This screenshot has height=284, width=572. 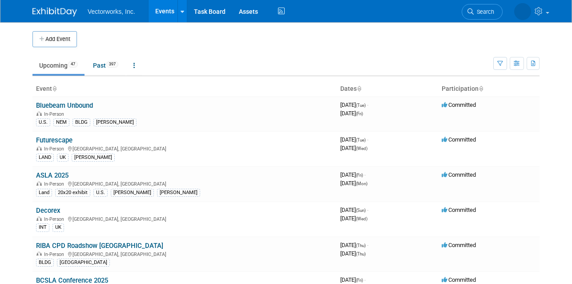 What do you see at coordinates (522, 12) in the screenshot?
I see `img: Tania Arabian` at bounding box center [522, 12].